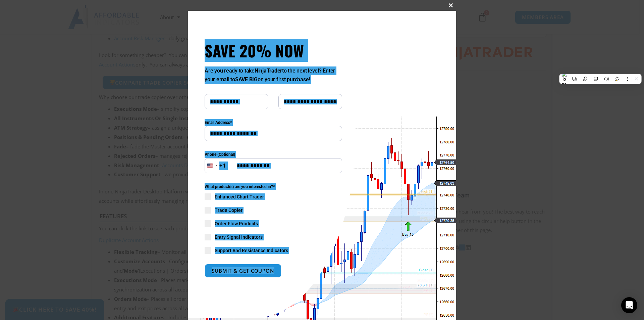  I want to click on label: Order Flow Products, so click(273, 224).